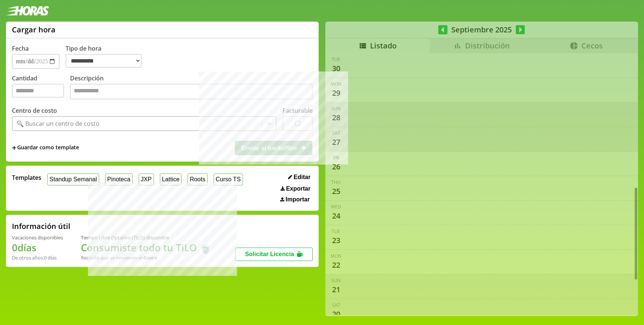 This screenshot has width=644, height=325. What do you see at coordinates (146, 237) in the screenshot?
I see `div: Tiempo Libre Optativo (TiLO) disponible` at bounding box center [146, 237].